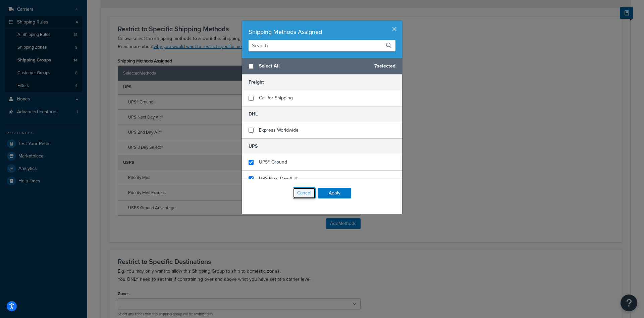  Describe the element at coordinates (304, 193) in the screenshot. I see `button: Cancel` at that location.